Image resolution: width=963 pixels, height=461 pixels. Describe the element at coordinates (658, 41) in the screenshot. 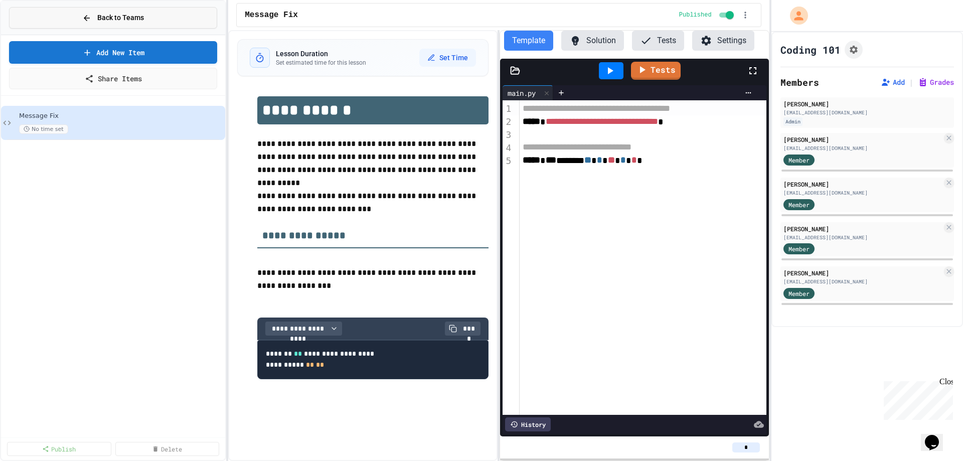

I see `button: Tests` at that location.